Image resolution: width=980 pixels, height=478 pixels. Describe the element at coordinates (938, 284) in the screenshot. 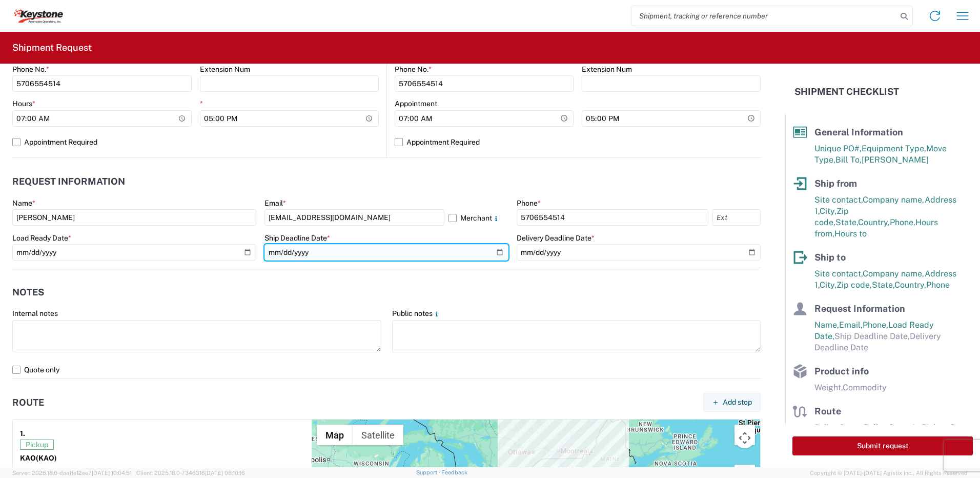

I see `span: Phone` at that location.